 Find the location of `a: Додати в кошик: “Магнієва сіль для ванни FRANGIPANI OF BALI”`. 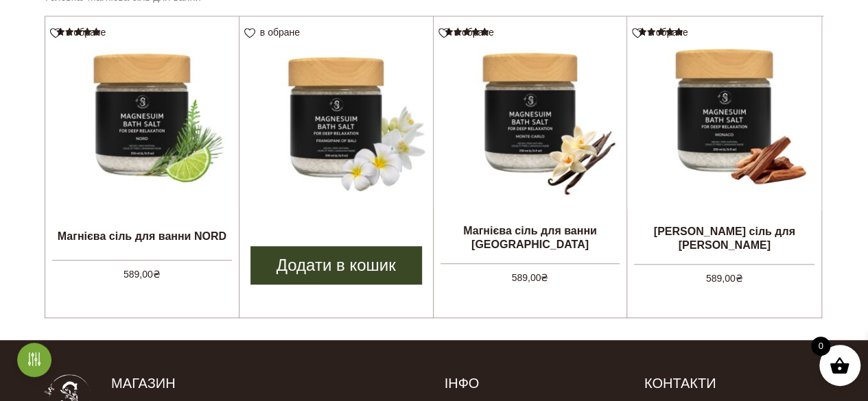

a: Додати в кошик: “Магнієва сіль для ванни FRANGIPANI OF BALI” is located at coordinates (336, 265).